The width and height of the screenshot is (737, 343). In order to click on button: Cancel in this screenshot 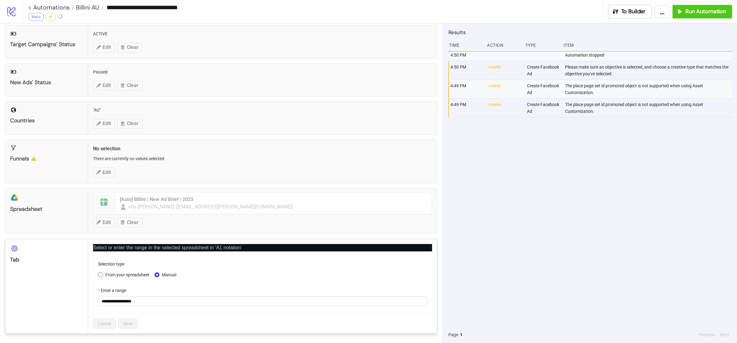, I will do `click(104, 323)`.